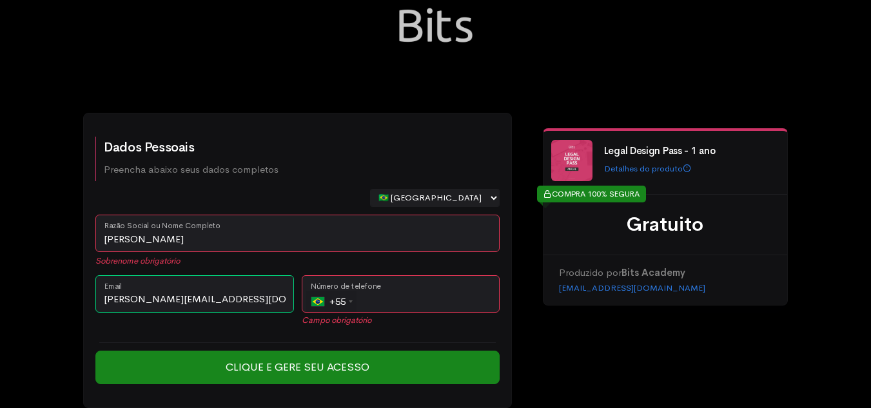 The width and height of the screenshot is (871, 408). Describe the element at coordinates (297, 368) in the screenshot. I see `input: Clique e Gere seu Acesso` at that location.